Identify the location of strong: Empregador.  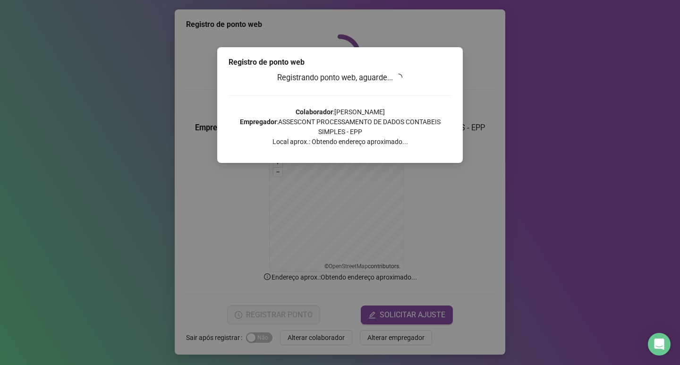
(258, 122).